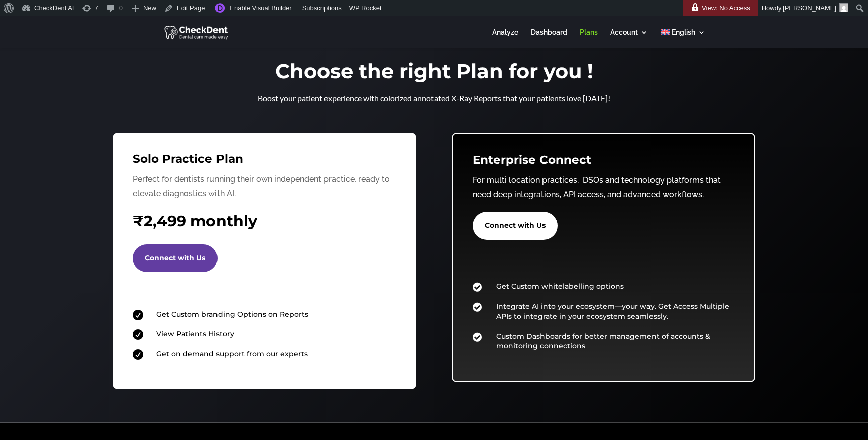 This screenshot has height=440, width=868. What do you see at coordinates (683, 38) in the screenshot?
I see `a: English` at bounding box center [683, 38].